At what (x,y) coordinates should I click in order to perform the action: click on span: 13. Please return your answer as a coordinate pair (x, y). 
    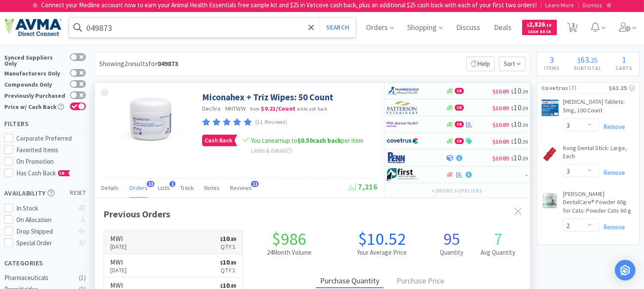
    Looking at the image, I should click on (151, 184).